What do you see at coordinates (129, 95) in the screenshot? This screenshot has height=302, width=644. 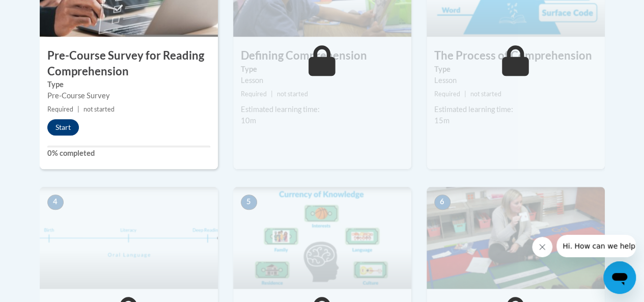 I see `div: Pre-Course Survey` at bounding box center [129, 95].